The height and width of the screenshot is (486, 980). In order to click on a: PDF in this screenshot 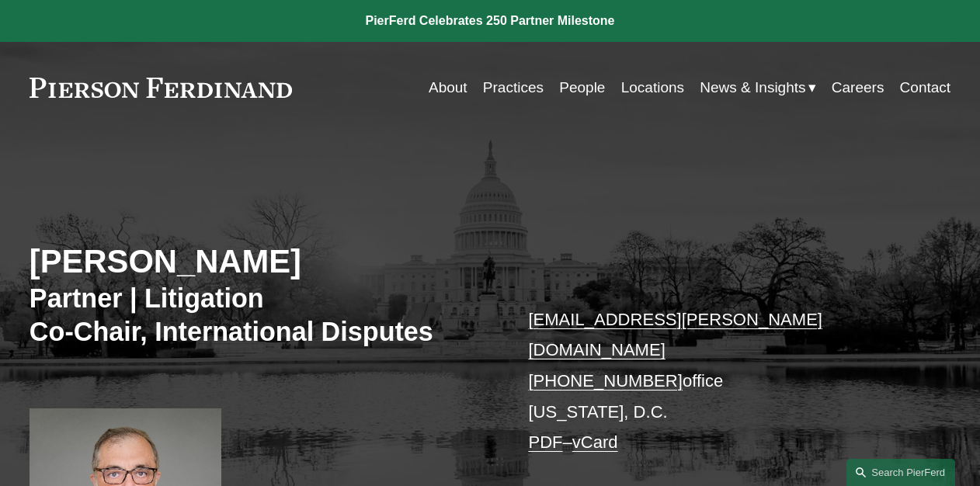, I will do `click(545, 442)`.